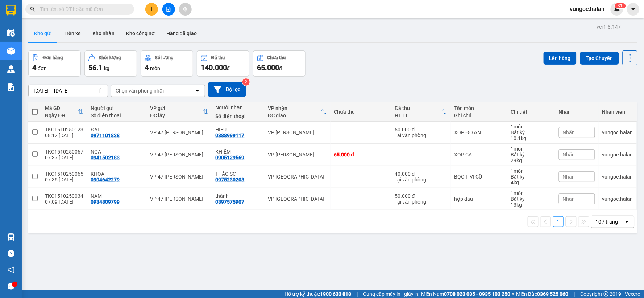 The width and height of the screenshot is (644, 298). What do you see at coordinates (607, 222) in the screenshot?
I see `div: 10 / trang` at bounding box center [607, 222].